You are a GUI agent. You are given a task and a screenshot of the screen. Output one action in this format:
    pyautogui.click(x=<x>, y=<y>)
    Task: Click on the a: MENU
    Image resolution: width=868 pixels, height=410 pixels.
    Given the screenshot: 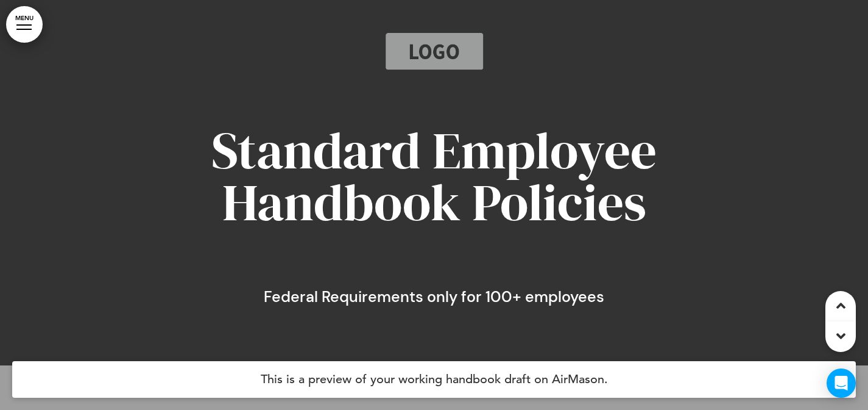 What is the action you would take?
    pyautogui.click(x=25, y=25)
    